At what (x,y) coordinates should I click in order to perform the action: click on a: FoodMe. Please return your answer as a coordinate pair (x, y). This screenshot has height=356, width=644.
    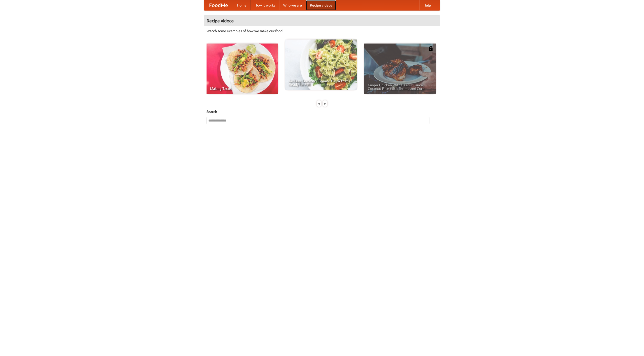
    Looking at the image, I should click on (218, 5).